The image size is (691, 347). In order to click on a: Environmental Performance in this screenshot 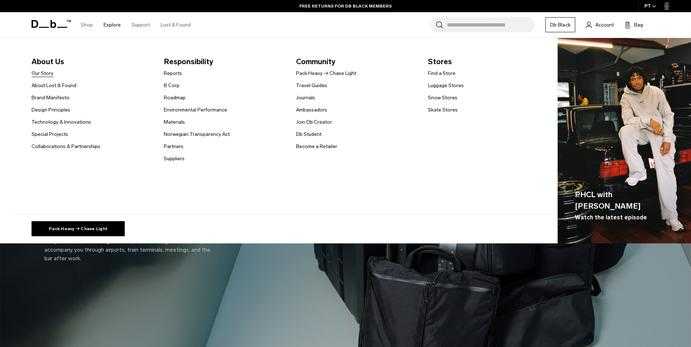, I will do `click(195, 110)`.